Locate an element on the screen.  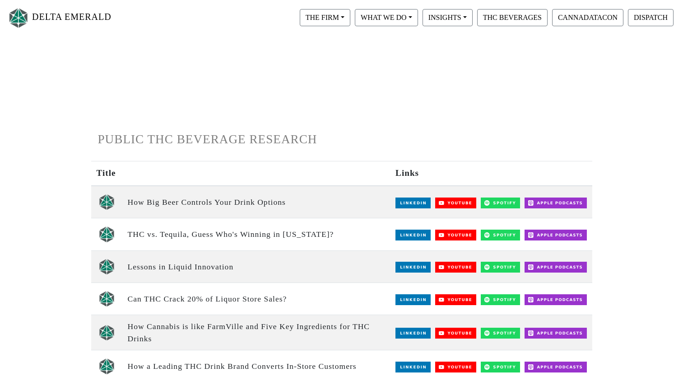
a: CANNADATACON is located at coordinates (588, 17).